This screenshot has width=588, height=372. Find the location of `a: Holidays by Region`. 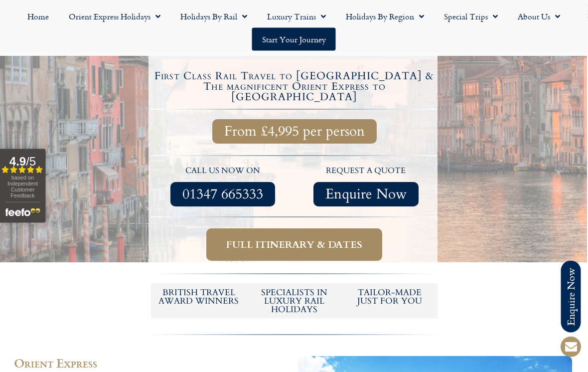

a: Holidays by Region is located at coordinates (385, 16).